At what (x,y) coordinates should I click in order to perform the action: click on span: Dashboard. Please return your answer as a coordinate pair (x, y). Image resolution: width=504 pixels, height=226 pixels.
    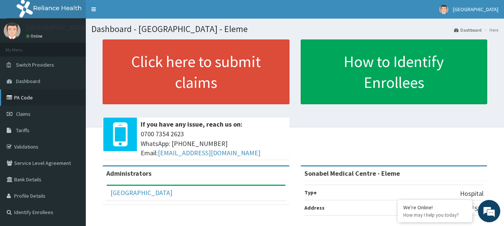
    Looking at the image, I should click on (28, 81).